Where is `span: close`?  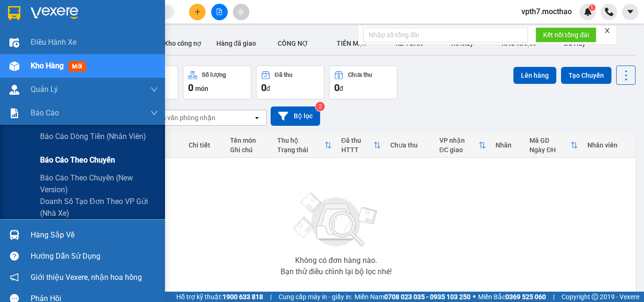 span: close is located at coordinates (607, 31).